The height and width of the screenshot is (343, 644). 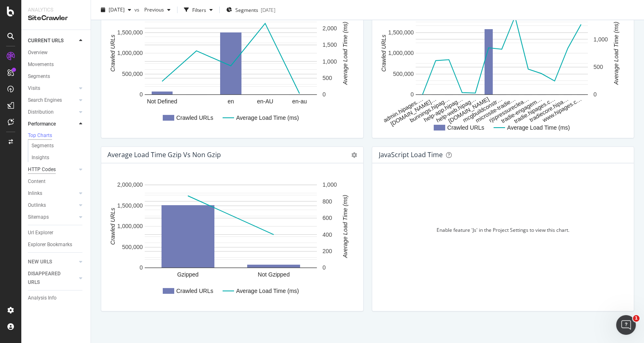 What do you see at coordinates (52, 279) in the screenshot?
I see `a: DISAPPEARED URLS` at bounding box center [52, 279].